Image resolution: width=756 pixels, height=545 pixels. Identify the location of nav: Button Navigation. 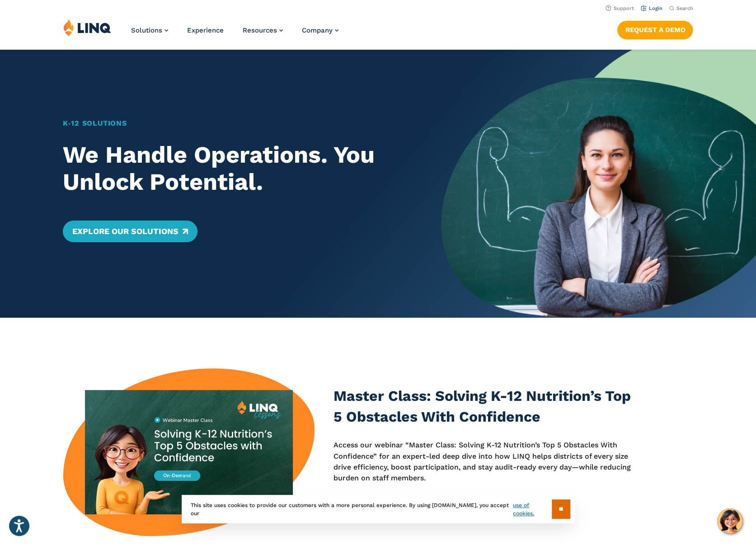
(654, 29).